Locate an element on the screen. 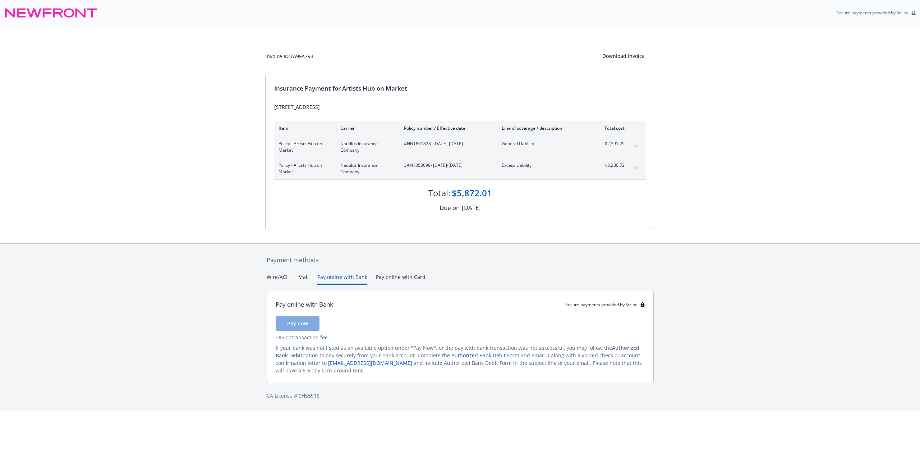 The width and height of the screenshot is (920, 472). div: Total: is located at coordinates (439, 193).